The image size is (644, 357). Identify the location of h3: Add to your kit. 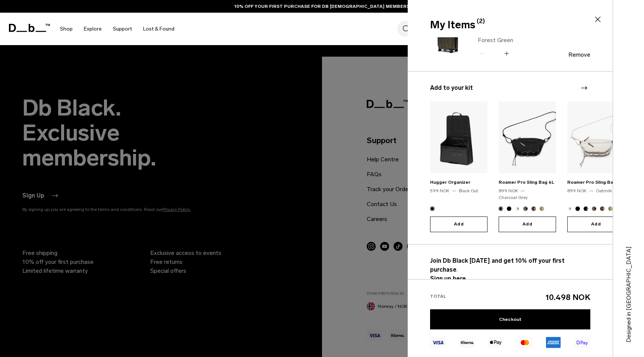
(510, 88).